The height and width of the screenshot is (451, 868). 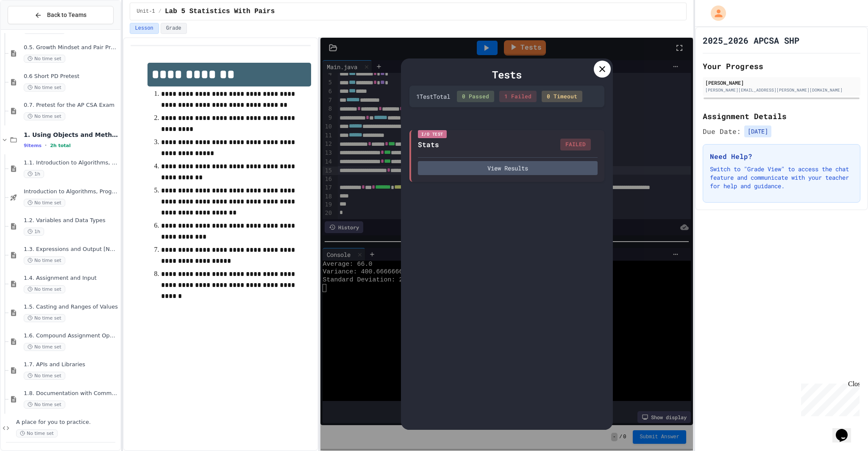 I want to click on div: Chat with us now!Close, so click(x=31, y=28).